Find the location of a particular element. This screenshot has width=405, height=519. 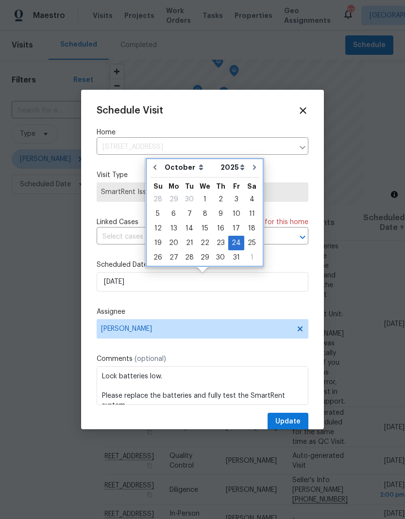

div: 16 is located at coordinates (220, 229).